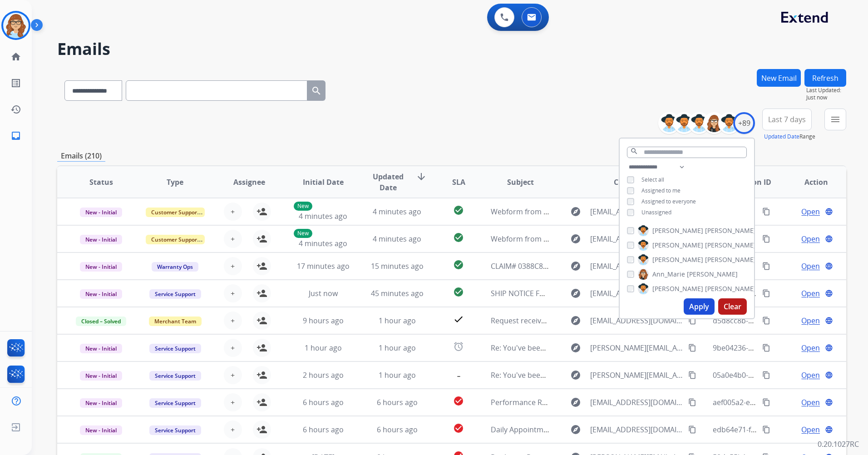 This screenshot has height=455, width=868. What do you see at coordinates (782, 348) in the screenshot?
I see `span: 9be04236-4de6-455b-9533-ad424f0ac429` at bounding box center [782, 348].